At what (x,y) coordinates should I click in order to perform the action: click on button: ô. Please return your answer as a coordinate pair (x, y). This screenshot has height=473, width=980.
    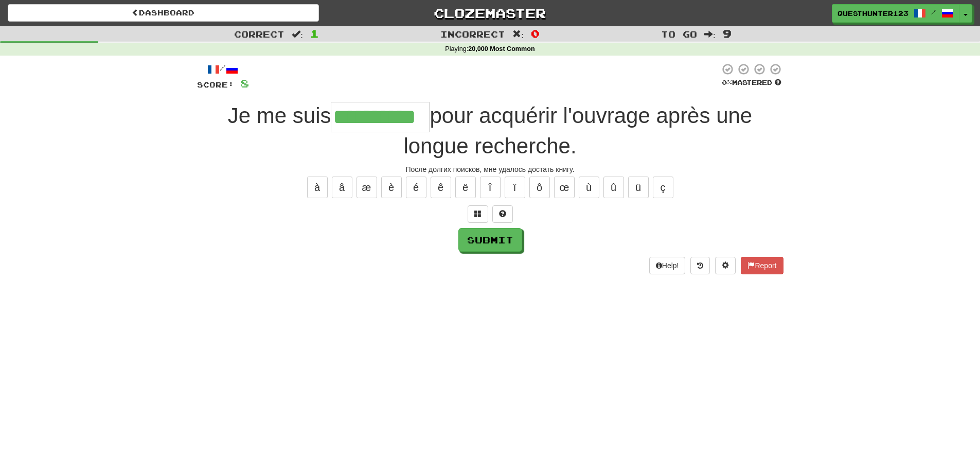
    Looking at the image, I should click on (540, 187).